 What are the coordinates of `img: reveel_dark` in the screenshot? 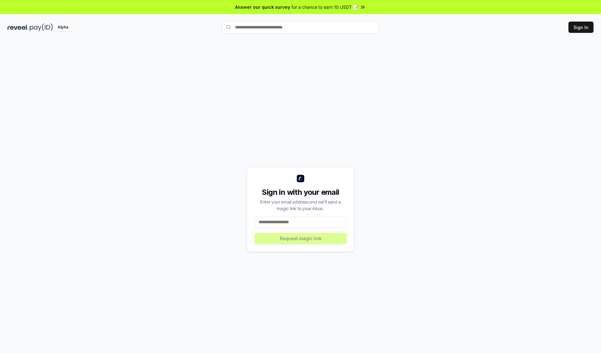 It's located at (18, 27).